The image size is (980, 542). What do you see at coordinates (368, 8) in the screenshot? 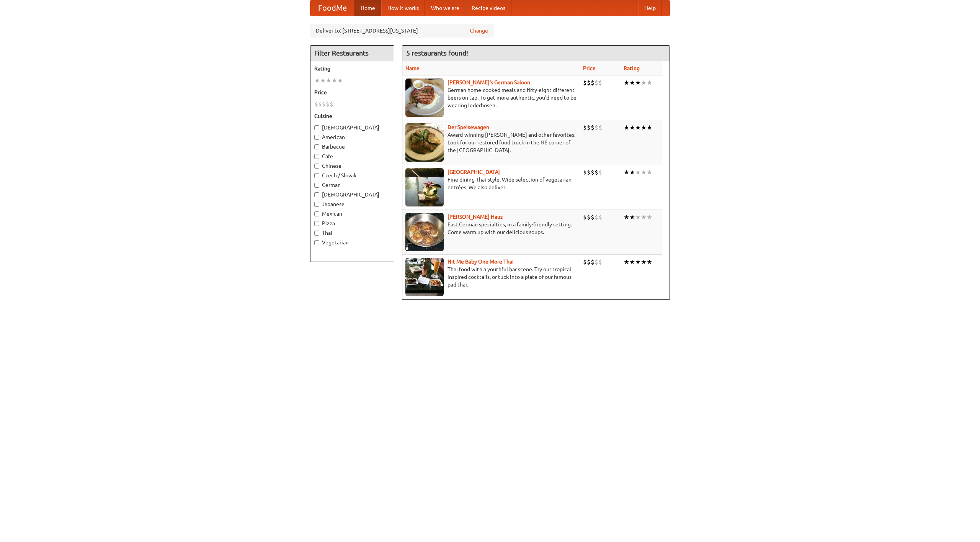
I see `a: Home` at bounding box center [368, 8].